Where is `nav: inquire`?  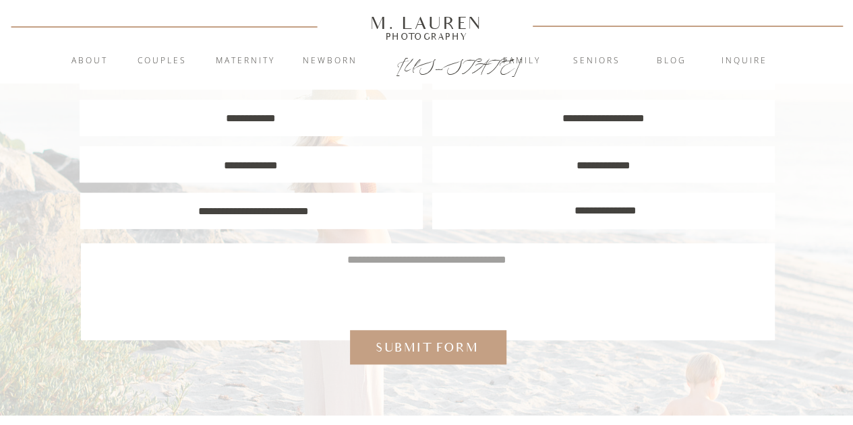
nav: inquire is located at coordinates (744, 61).